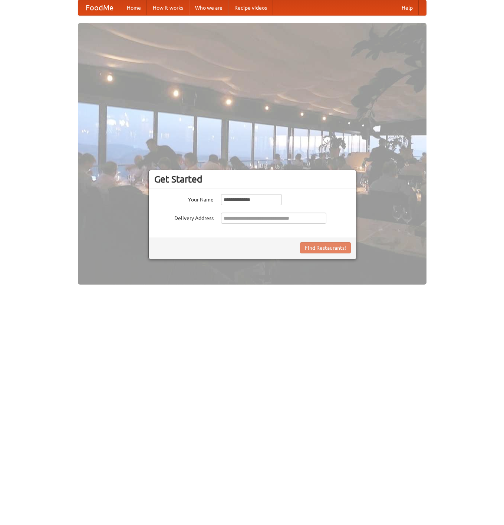 The image size is (504, 525). I want to click on a: Recipe videos, so click(251, 8).